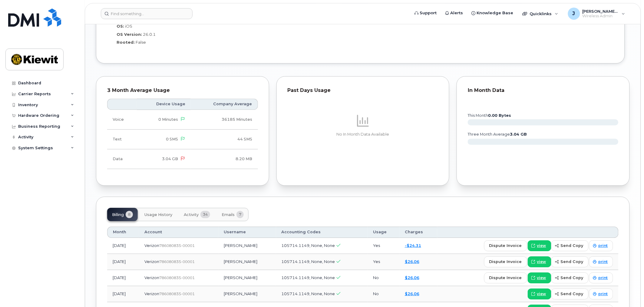 The height and width of the screenshot is (307, 644). Describe the element at coordinates (225, 119) in the screenshot. I see `td: 36185 Minutes` at that location.